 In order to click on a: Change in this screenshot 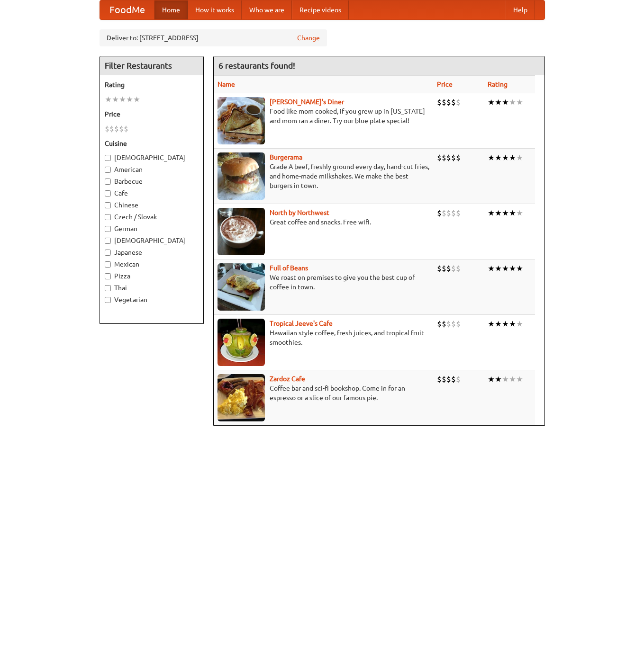, I will do `click(309, 38)`.